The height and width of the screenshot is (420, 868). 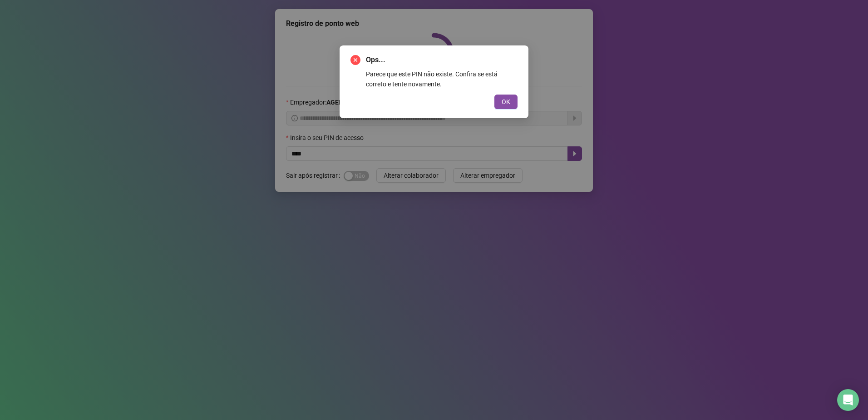 What do you see at coordinates (848, 400) in the screenshot?
I see `div: Open Intercom Messenger` at bounding box center [848, 400].